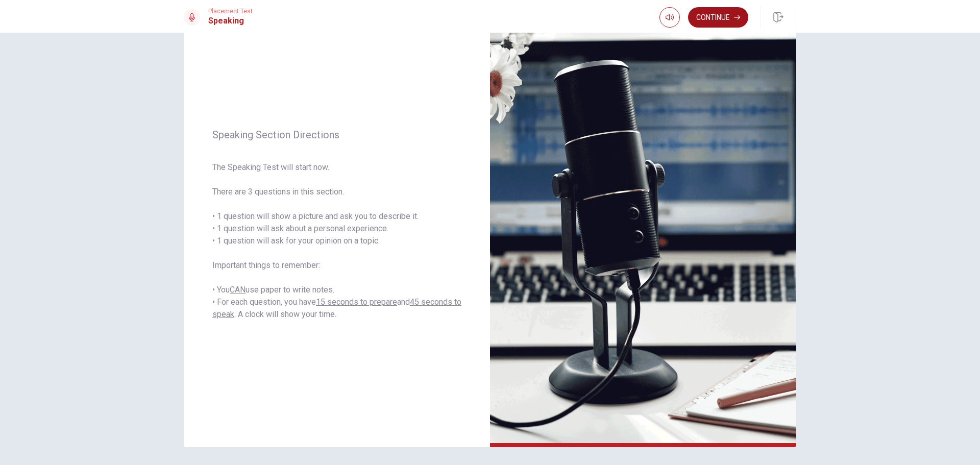 This screenshot has height=465, width=980. I want to click on span: The Speaking Test will start now. There are 3 questions in this section. • 1 question will show a..., so click(337, 241).